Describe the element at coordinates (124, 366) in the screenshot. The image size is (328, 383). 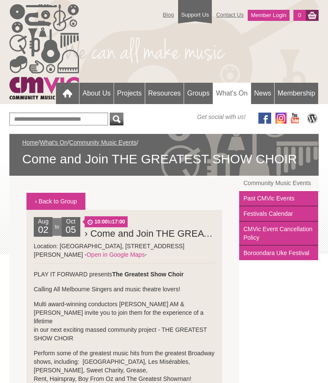
I see `p: Perform some of the greatest music hits from the greatest Broadway shows, including: [GEOGRAPHIC_...` at that location.